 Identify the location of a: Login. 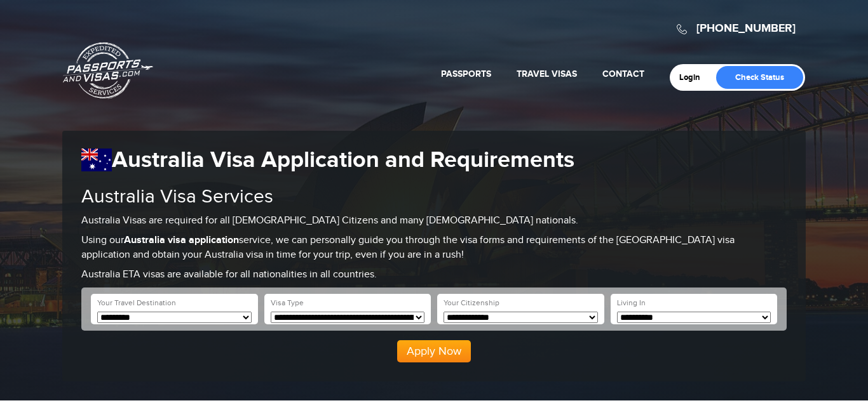
(694, 77).